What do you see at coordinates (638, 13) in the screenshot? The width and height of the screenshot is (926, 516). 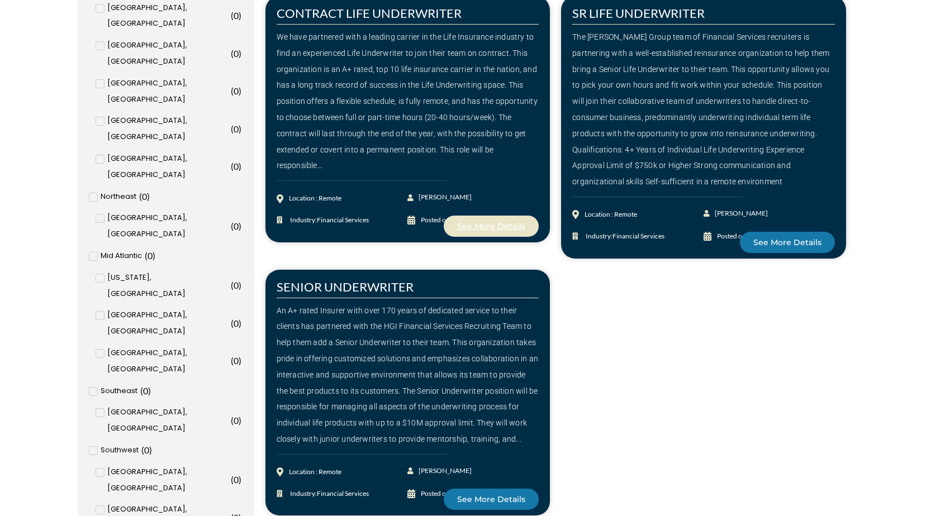 I see `a: SR LIFE UNDERWRITER` at bounding box center [638, 13].